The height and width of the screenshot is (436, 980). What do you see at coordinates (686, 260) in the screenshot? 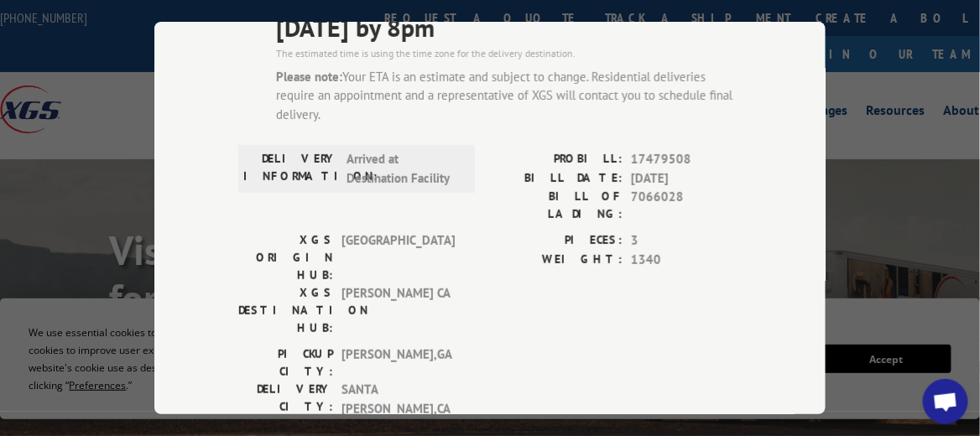
I see `span: 1340` at bounding box center [686, 260].